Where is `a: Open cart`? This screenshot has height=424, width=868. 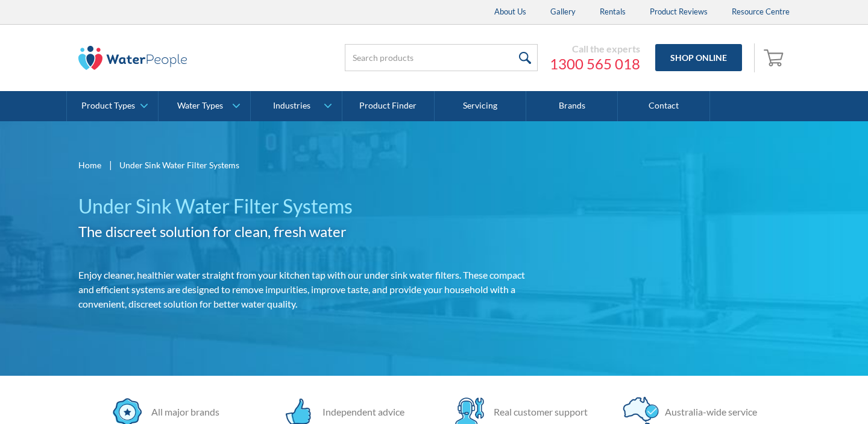
a: Open cart is located at coordinates (775, 58).